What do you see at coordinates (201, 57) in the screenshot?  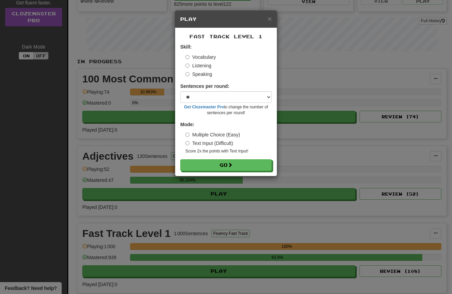 I see `label: Vocabulary` at bounding box center [201, 57].